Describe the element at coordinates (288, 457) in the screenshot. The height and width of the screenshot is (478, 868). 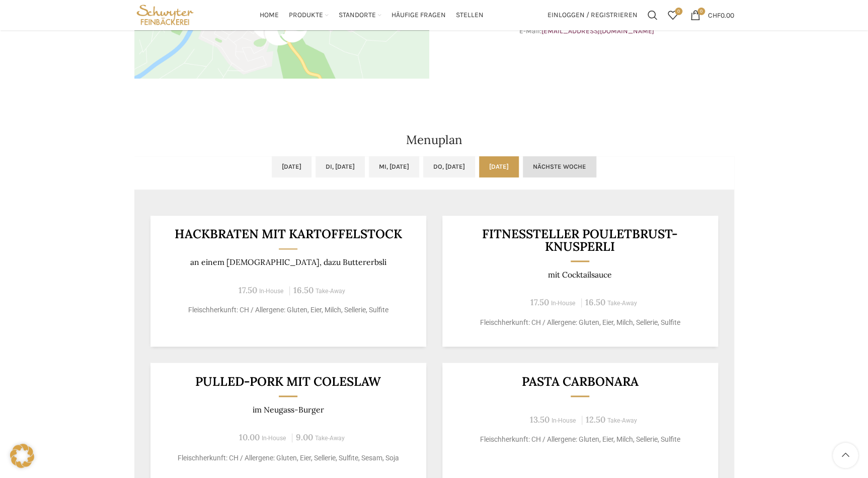
I see `p: Fleischherkunft: CH / Allergene: Gluten, Eier, Sellerie, Sulfite, Sesam, Soja` at that location.